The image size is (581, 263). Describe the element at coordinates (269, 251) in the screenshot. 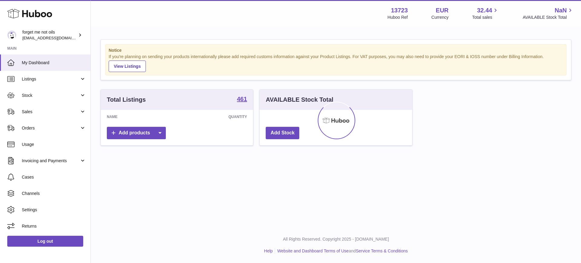

I see `a: Help` at that location.